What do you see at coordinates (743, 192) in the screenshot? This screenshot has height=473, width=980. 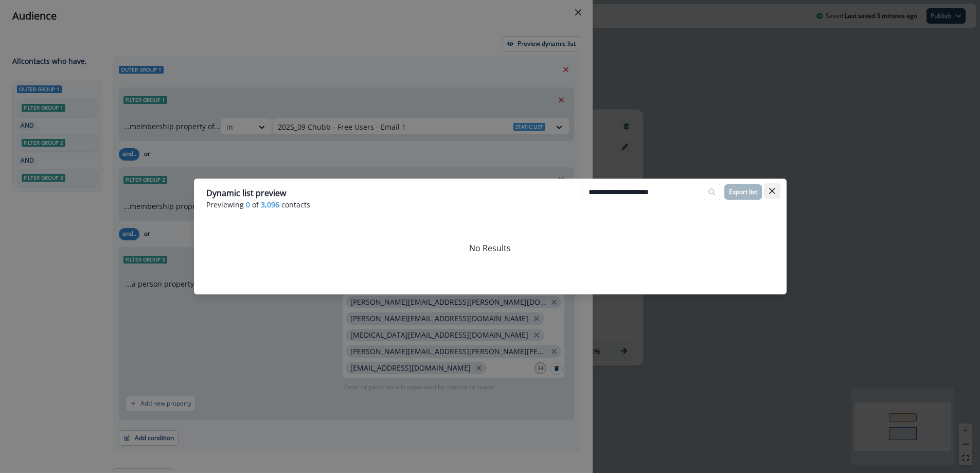 I see `p: Export list` at bounding box center [743, 192].